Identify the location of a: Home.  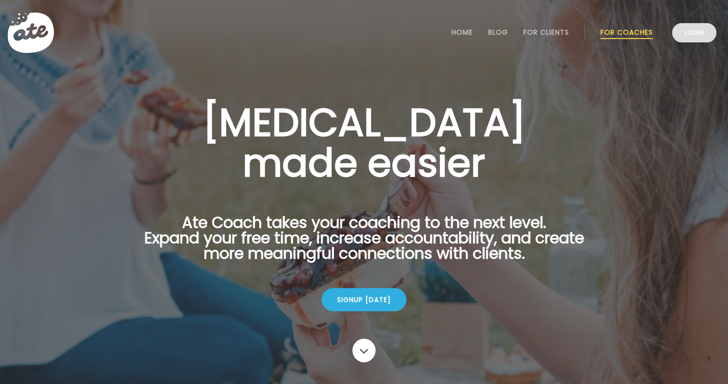
(462, 32).